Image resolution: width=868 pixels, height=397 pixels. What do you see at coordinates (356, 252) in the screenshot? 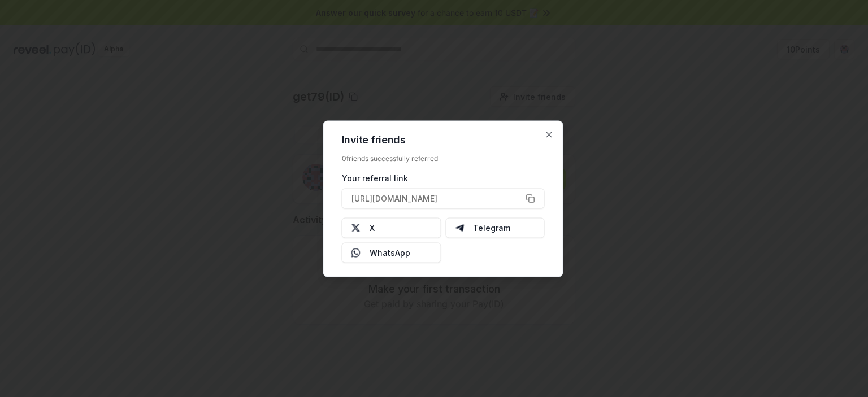
I see `img: Whatsapp` at bounding box center [356, 252].